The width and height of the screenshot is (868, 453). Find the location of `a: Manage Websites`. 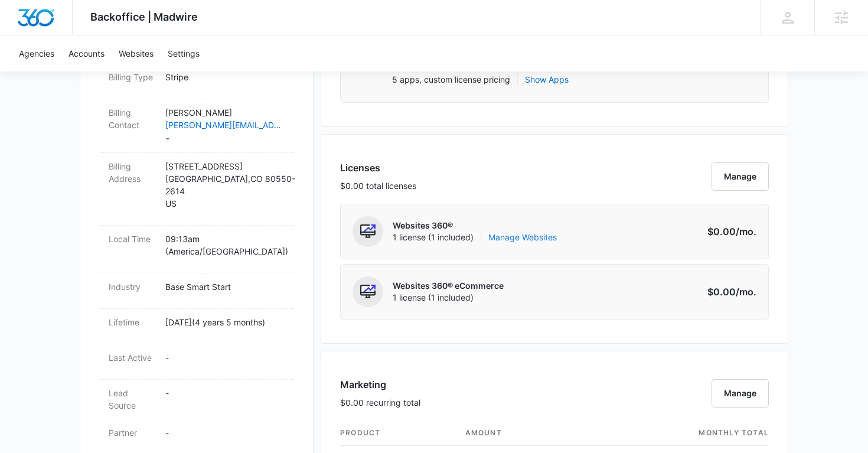

a: Manage Websites is located at coordinates (522, 237).